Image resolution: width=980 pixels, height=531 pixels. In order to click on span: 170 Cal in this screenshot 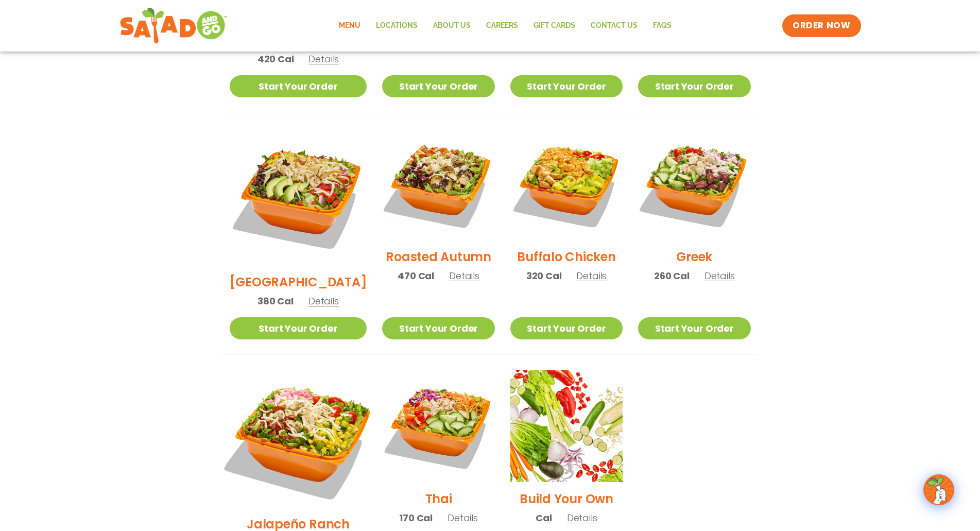, I will do `click(416, 518)`.